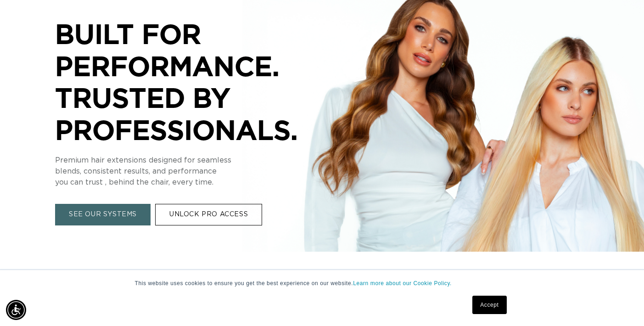 The width and height of the screenshot is (644, 326). What do you see at coordinates (16, 310) in the screenshot?
I see `div: Accessibility Menu` at bounding box center [16, 310].